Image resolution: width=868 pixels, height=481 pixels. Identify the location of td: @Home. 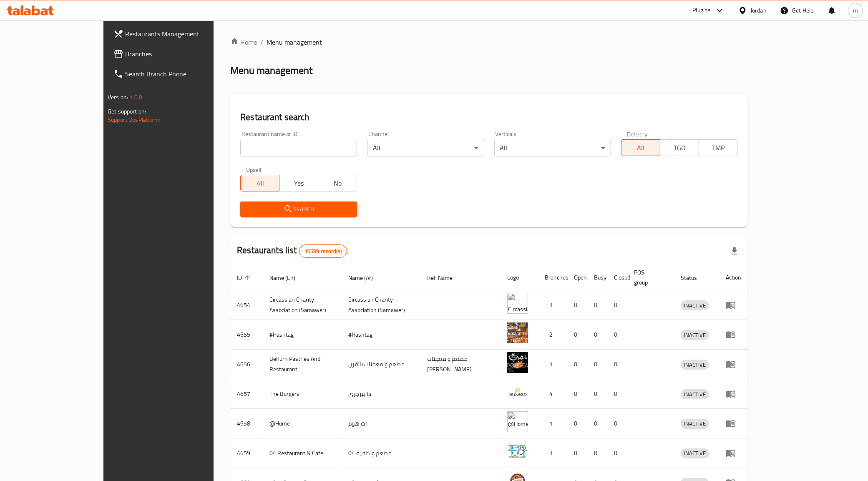
(302, 424).